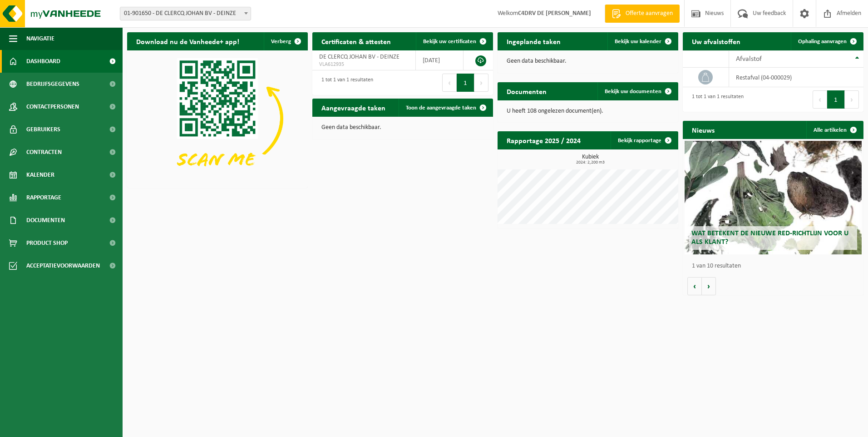 This screenshot has width=868, height=437. What do you see at coordinates (827, 42) in the screenshot?
I see `a: Ophaling aanvragen` at bounding box center [827, 42].